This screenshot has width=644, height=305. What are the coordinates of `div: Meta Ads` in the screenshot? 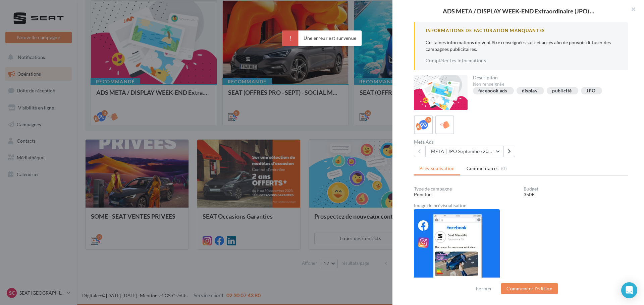 It's located at (466, 142).